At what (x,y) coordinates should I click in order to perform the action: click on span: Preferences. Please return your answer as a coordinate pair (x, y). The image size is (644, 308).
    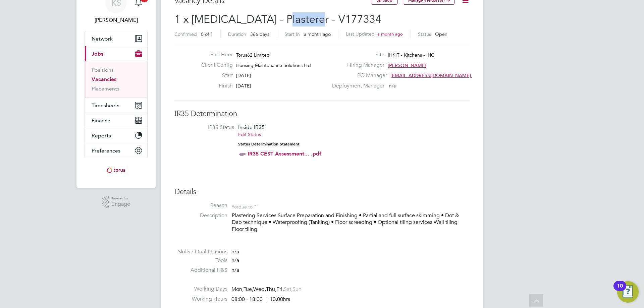
    Looking at the image, I should click on (106, 151).